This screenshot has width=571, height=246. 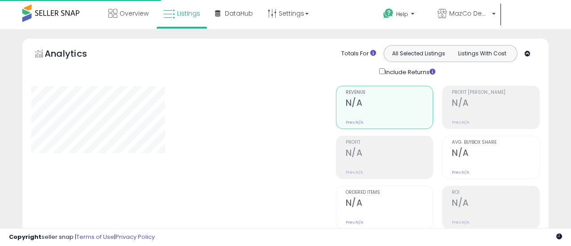 I want to click on span: Overview, so click(x=134, y=13).